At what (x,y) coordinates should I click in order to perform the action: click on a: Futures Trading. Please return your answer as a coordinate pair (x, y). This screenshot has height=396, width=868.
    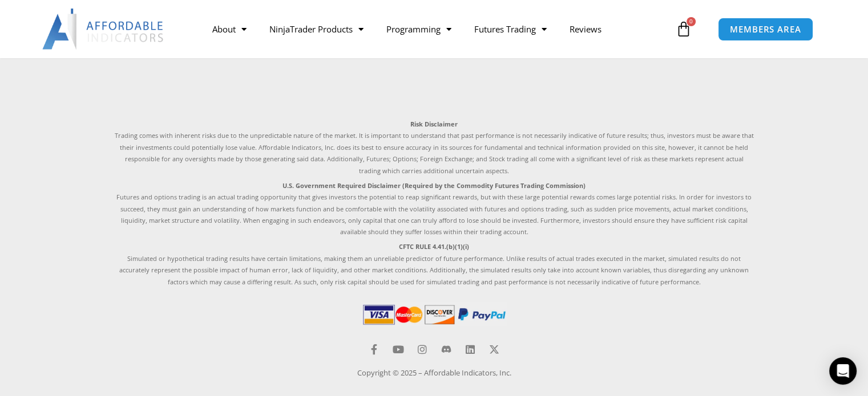
    Looking at the image, I should click on (511, 29).